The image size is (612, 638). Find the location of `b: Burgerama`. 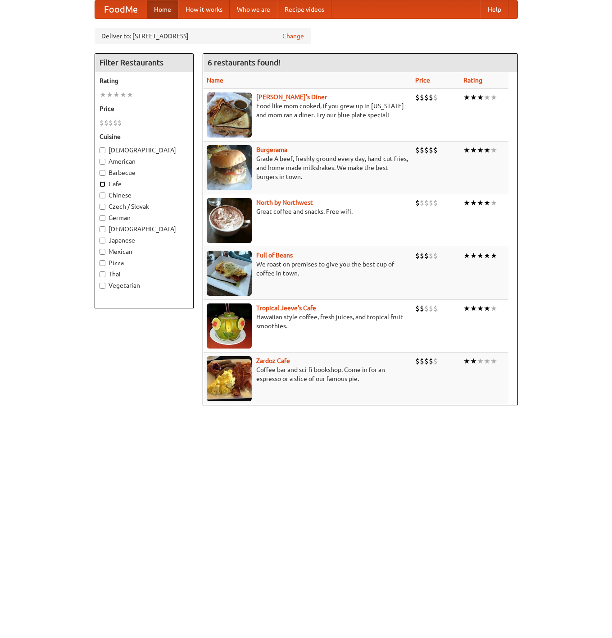

b: Burgerama is located at coordinates (272, 150).